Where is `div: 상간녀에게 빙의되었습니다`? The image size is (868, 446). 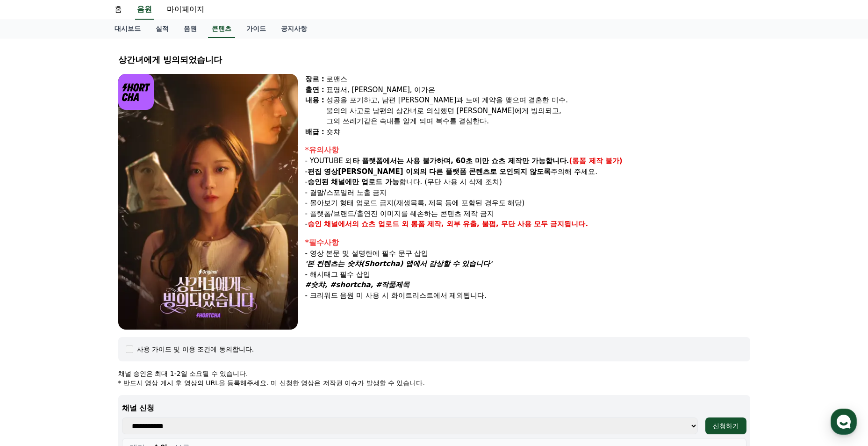 div: 상간녀에게 빙의되었습니다 is located at coordinates (434, 60).